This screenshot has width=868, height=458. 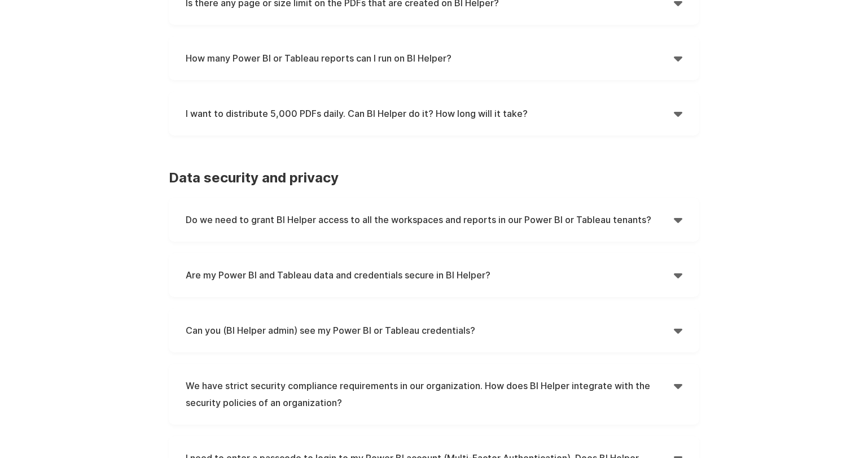 What do you see at coordinates (430, 219) in the screenshot?
I see `h4: Do we need to grant BI Helper access to all the workspaces and reports in our Power BI or Tableau...` at bounding box center [430, 219].